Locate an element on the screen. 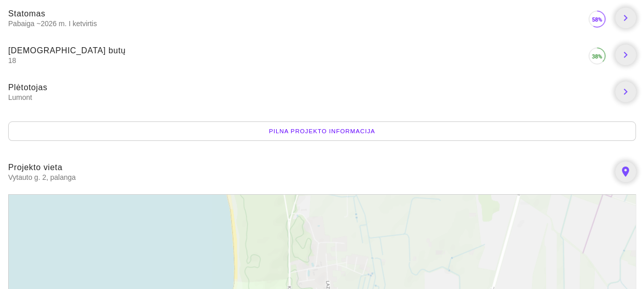 The height and width of the screenshot is (289, 644). div: Pilna projekto informacija is located at coordinates (322, 131).